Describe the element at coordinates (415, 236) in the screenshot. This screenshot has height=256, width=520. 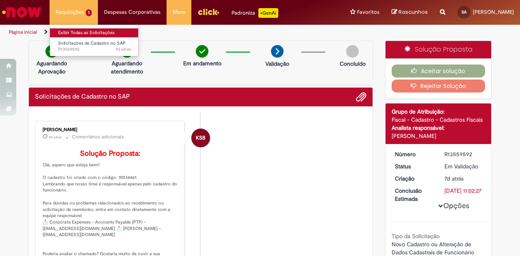
I see `b: Tipo da Solicitação` at that location.